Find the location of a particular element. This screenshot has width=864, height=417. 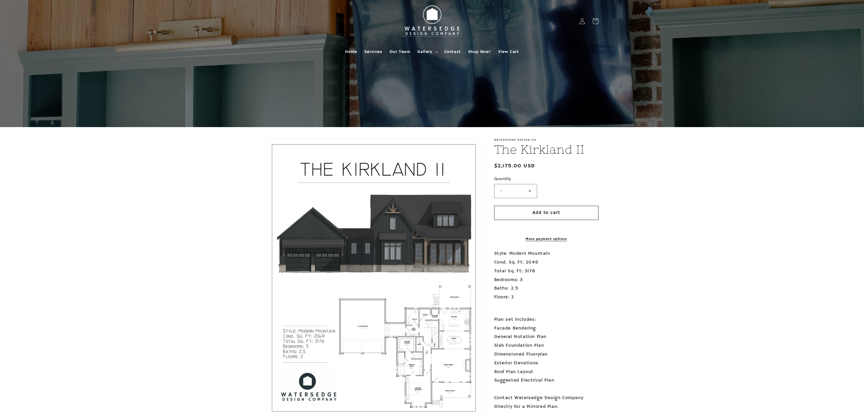

div: Roof Plan Layout is located at coordinates (546, 372).